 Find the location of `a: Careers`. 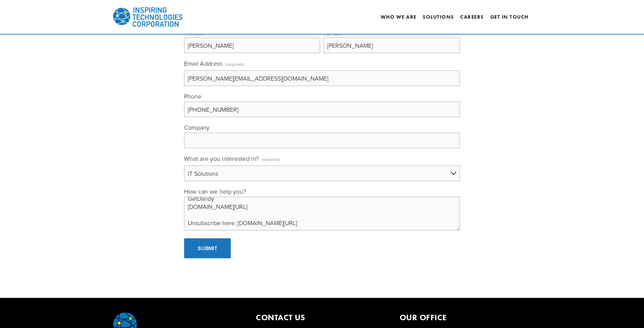

a: Careers is located at coordinates (472, 17).